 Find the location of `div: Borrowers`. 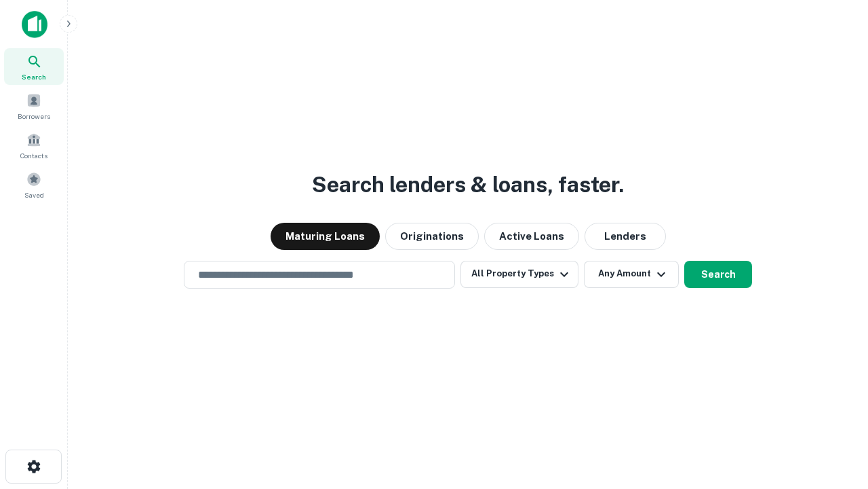

div: Borrowers is located at coordinates (34, 106).